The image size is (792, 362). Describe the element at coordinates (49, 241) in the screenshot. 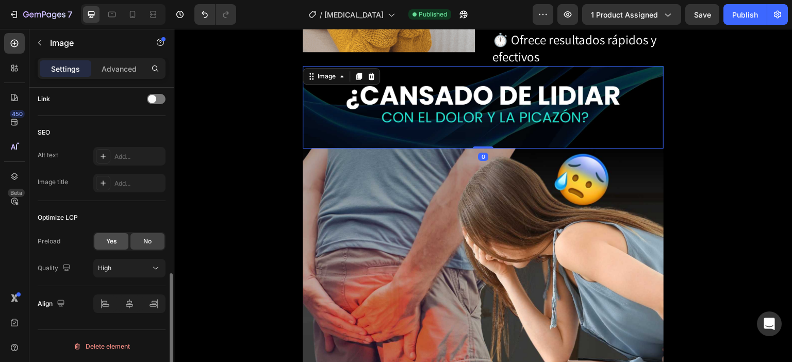

I see `div: Preload` at that location.